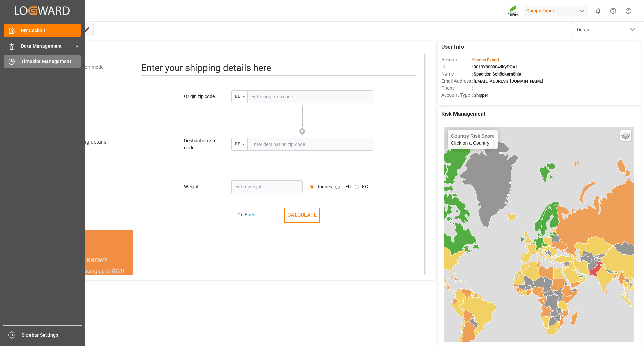 The height and width of the screenshot is (346, 644). What do you see at coordinates (246, 215) in the screenshot?
I see `div: Go Back` at bounding box center [246, 215].